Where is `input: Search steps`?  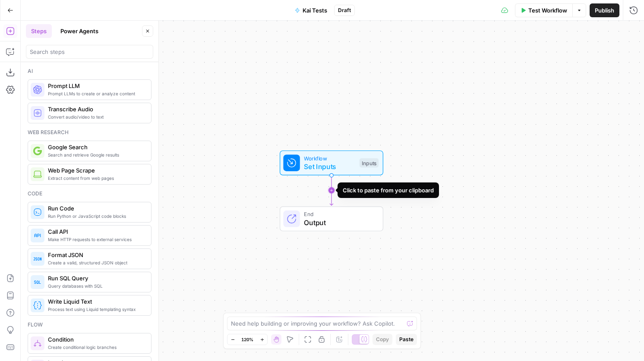
input: Search steps is located at coordinates (89, 52).